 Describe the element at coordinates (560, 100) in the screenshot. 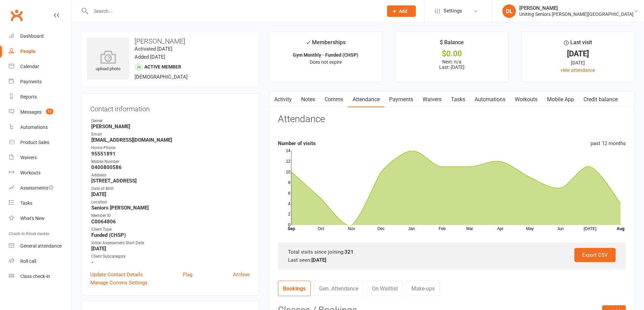

I see `a: Mobile App` at that location.